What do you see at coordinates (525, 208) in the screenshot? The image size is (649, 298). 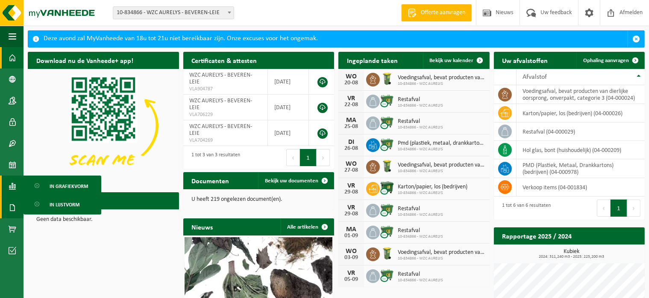 I see `div: 1 tot 6 van 6 resultaten` at bounding box center [525, 208].